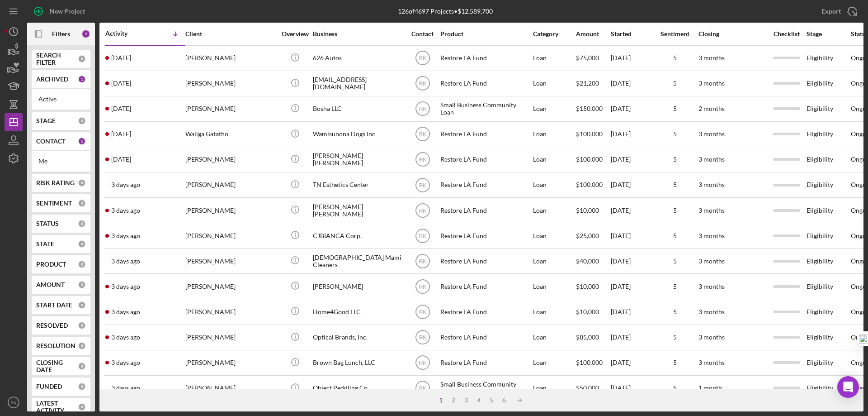  I want to click on b: STATE, so click(45, 244).